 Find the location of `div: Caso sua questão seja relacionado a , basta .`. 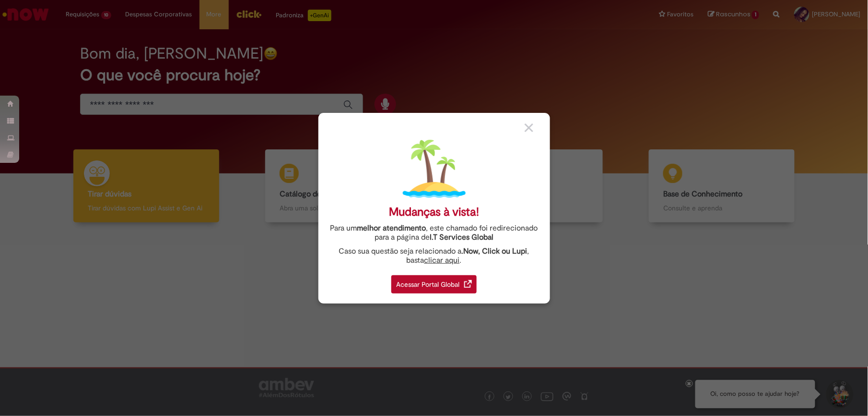

div: Caso sua questão seja relacionado a , basta . is located at coordinates (434, 256).